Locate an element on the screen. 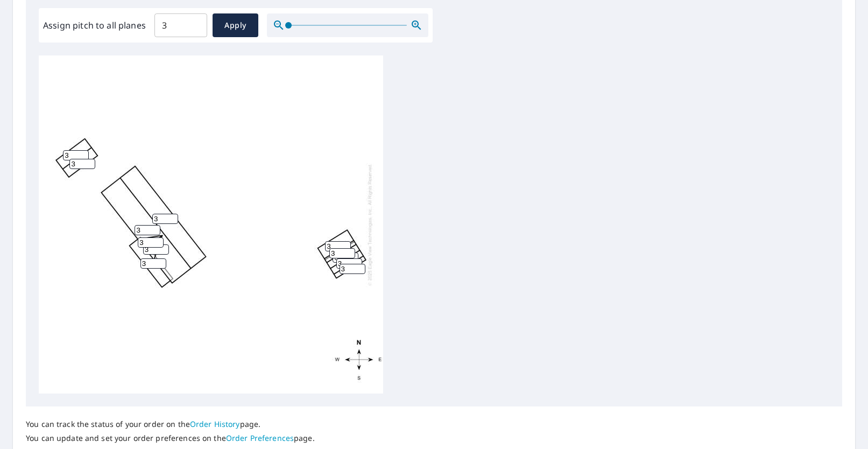 Image resolution: width=868 pixels, height=449 pixels. span: Apply is located at coordinates (235, 25).